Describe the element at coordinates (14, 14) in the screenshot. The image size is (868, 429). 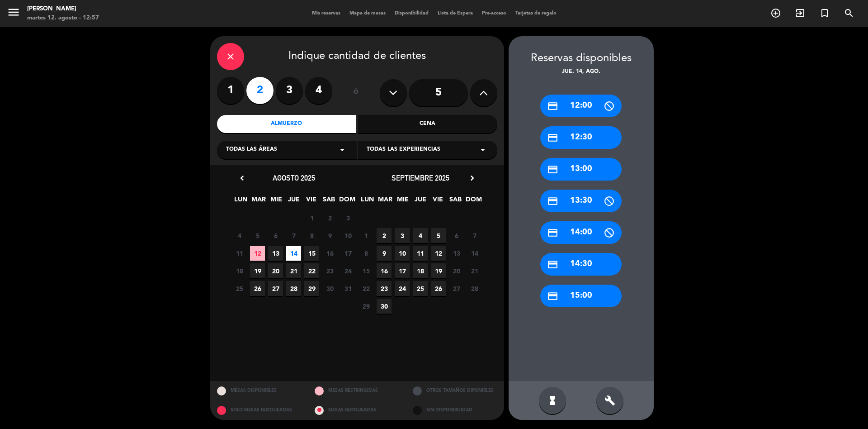
I see `button: menu` at that location.